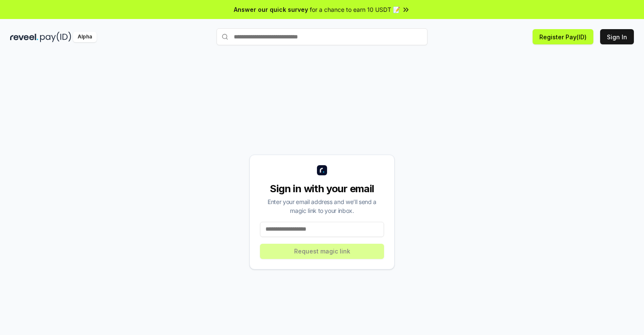 The image size is (644, 335). Describe the element at coordinates (563, 37) in the screenshot. I see `button: Register Pay(ID)` at that location.